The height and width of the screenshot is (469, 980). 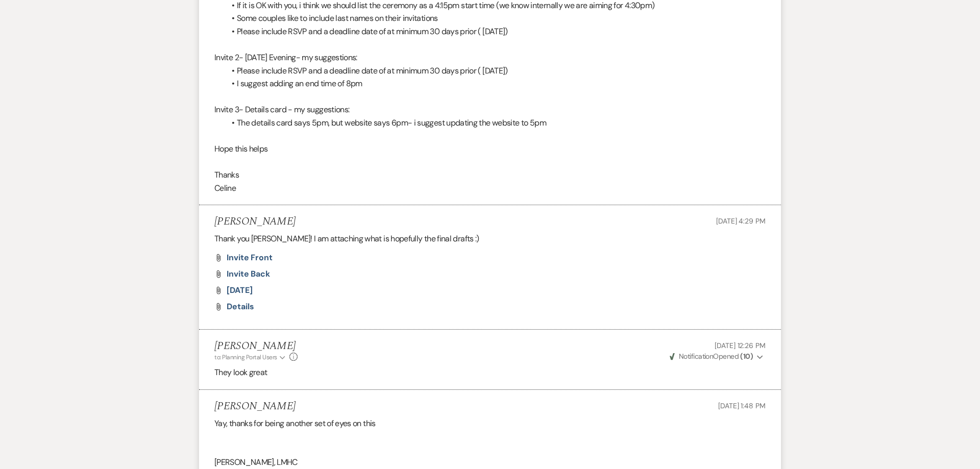 I want to click on li: The details card says 5pm, but website says 6pm- i suggest updating the website to 5pm, so click(x=495, y=124).